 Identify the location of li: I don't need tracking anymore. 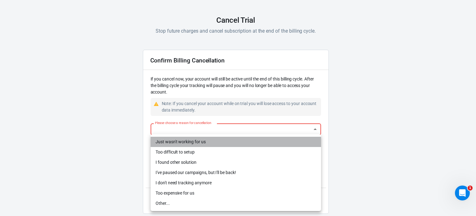
(236, 182).